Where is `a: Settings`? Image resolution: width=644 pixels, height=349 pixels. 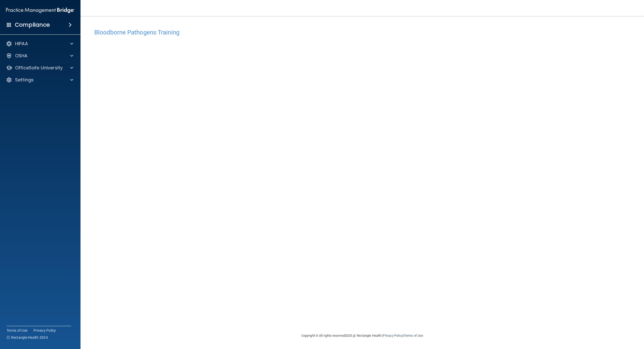
a: Settings is located at coordinates (39, 80).